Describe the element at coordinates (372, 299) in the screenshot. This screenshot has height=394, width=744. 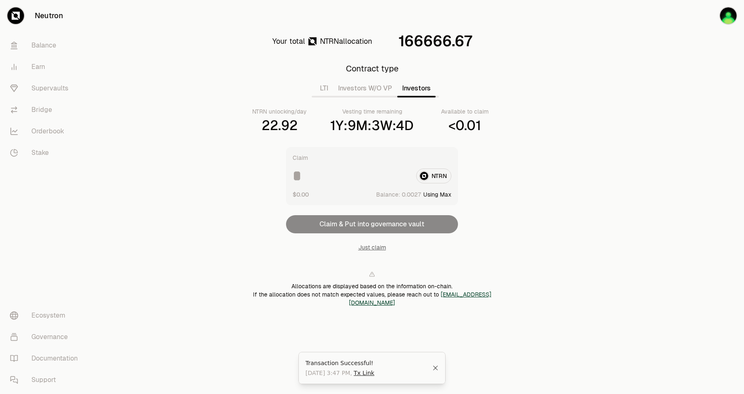
I see `div: If the allocation does not match expected values, please reach out to` at that location.